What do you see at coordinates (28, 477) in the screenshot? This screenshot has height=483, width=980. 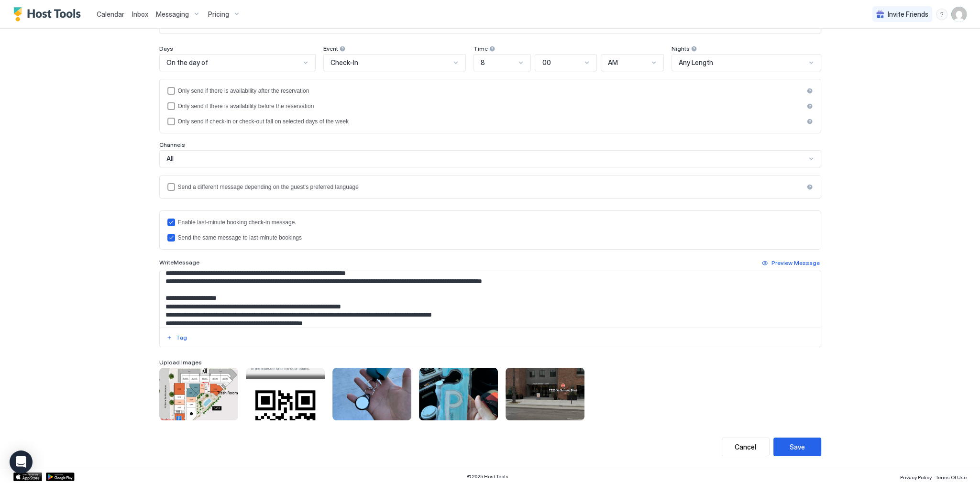 I see `a: App Store` at bounding box center [28, 477].